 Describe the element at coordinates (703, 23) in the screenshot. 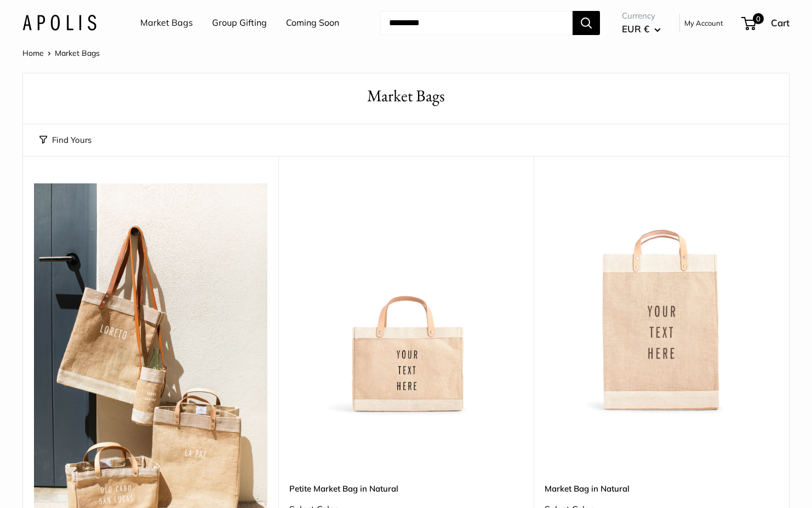

I see `a: My Account` at that location.